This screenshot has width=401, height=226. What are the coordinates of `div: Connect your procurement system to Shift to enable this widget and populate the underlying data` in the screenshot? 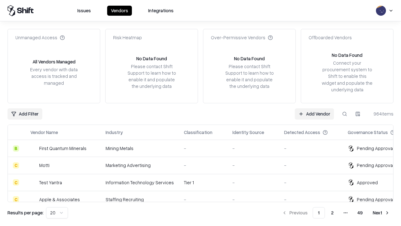 It's located at (347, 76).